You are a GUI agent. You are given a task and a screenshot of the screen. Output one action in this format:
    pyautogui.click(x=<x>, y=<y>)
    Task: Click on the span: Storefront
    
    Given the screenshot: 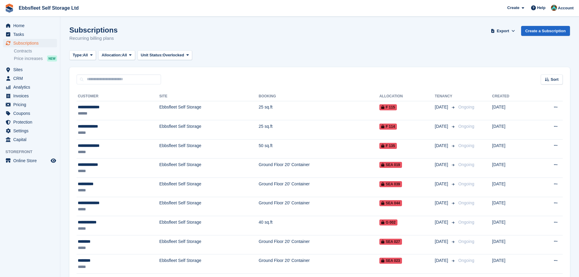 What is the action you would take?
    pyautogui.click(x=33, y=152)
    